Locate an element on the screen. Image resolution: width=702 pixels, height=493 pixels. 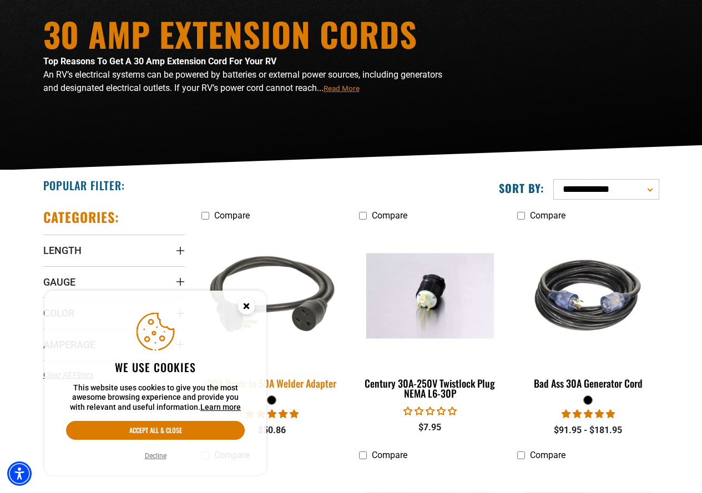
summary: Length is located at coordinates (114, 250).